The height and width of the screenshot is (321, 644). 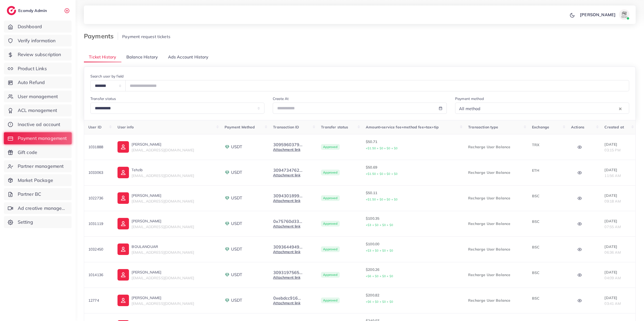 I want to click on small: +$3 + $0 + $0 + $0, so click(x=379, y=225).